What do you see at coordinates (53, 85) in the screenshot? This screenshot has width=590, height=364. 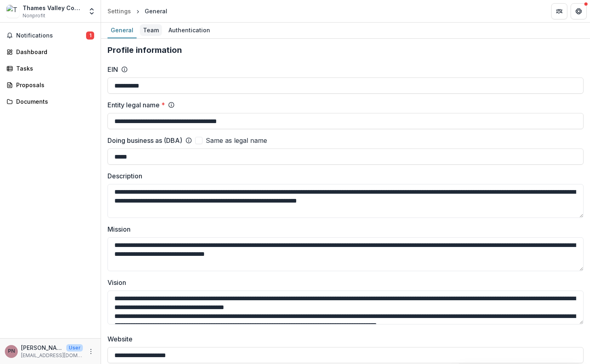 I see `div: Proposals` at bounding box center [53, 85].